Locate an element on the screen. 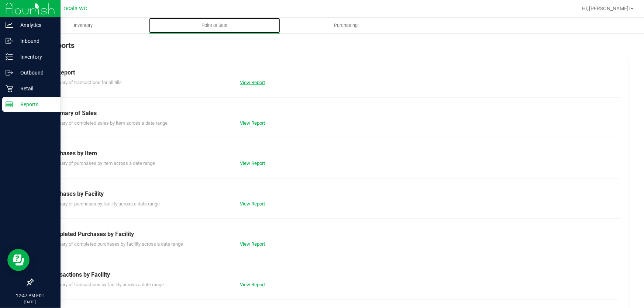 The width and height of the screenshot is (644, 308). span: Summary of transactions for all tills is located at coordinates (85, 82).